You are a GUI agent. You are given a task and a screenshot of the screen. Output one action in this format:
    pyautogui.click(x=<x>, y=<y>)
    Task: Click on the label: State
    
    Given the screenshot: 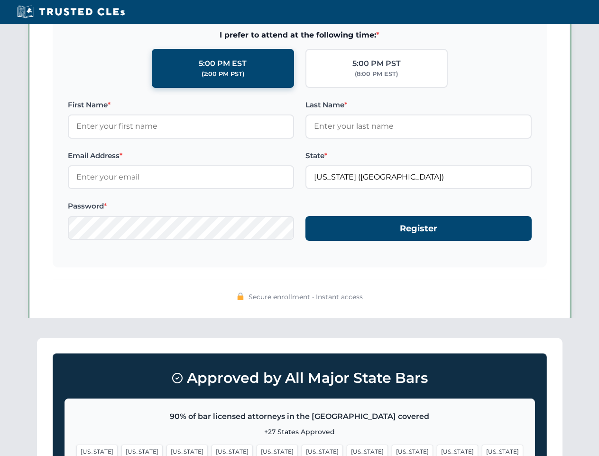 What is the action you would take?
    pyautogui.click(x=419, y=156)
    